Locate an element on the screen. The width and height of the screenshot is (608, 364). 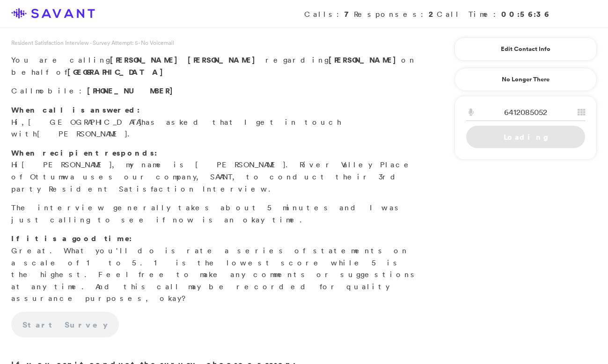
strong: When call is answered: is located at coordinates (75, 110).